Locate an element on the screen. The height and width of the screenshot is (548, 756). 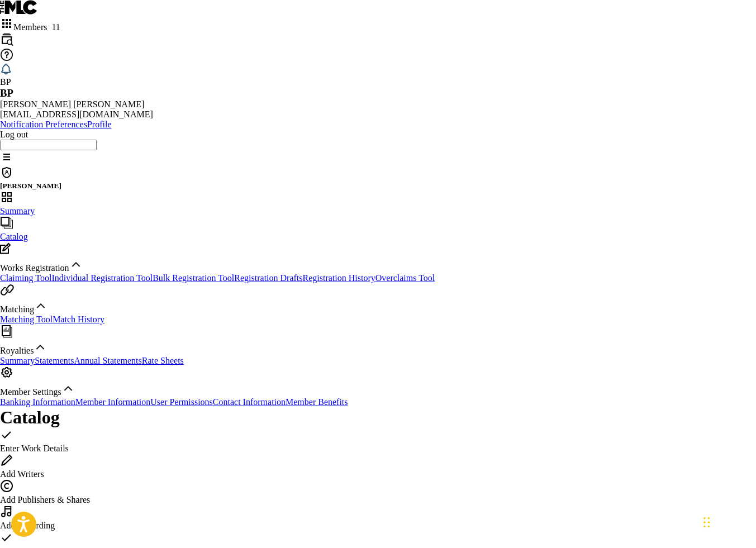
a: User Permissions is located at coordinates (182, 402).